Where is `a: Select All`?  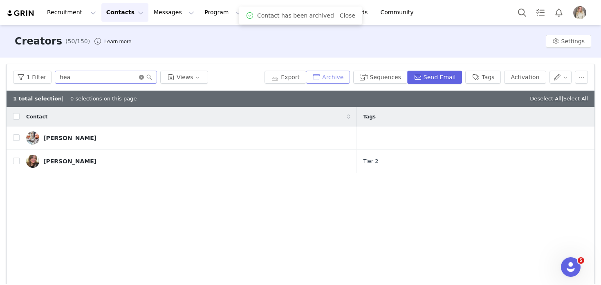 a: Select All is located at coordinates (576, 99).